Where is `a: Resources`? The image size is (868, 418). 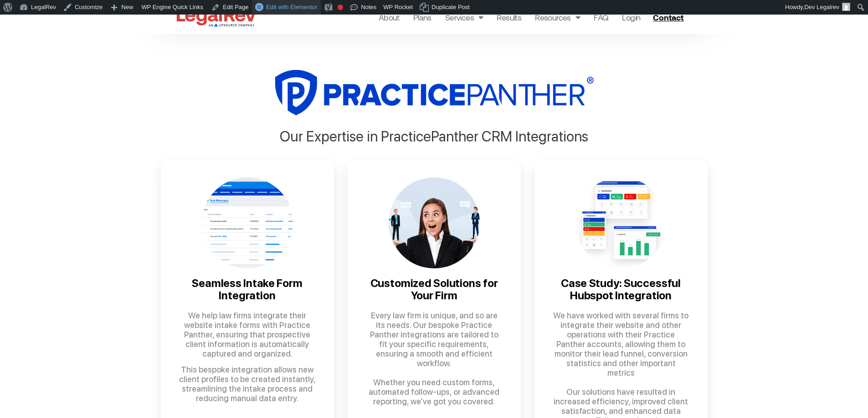
a: Resources is located at coordinates (557, 17).